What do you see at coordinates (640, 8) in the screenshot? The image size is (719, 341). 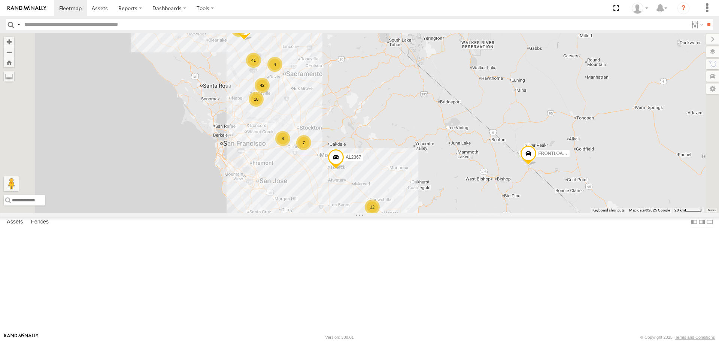 I see `div: David Lowrie` at bounding box center [640, 8].